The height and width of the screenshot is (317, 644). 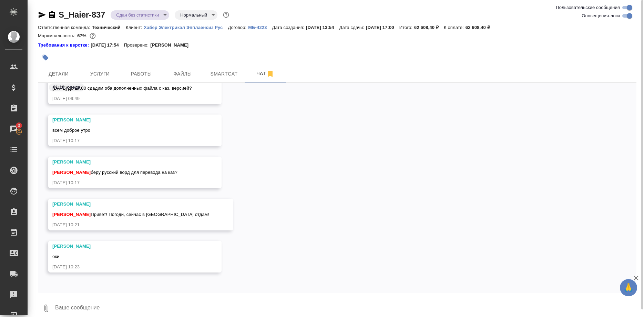 What do you see at coordinates (135, 27) in the screenshot?
I see `p: Клиент:` at bounding box center [135, 27].